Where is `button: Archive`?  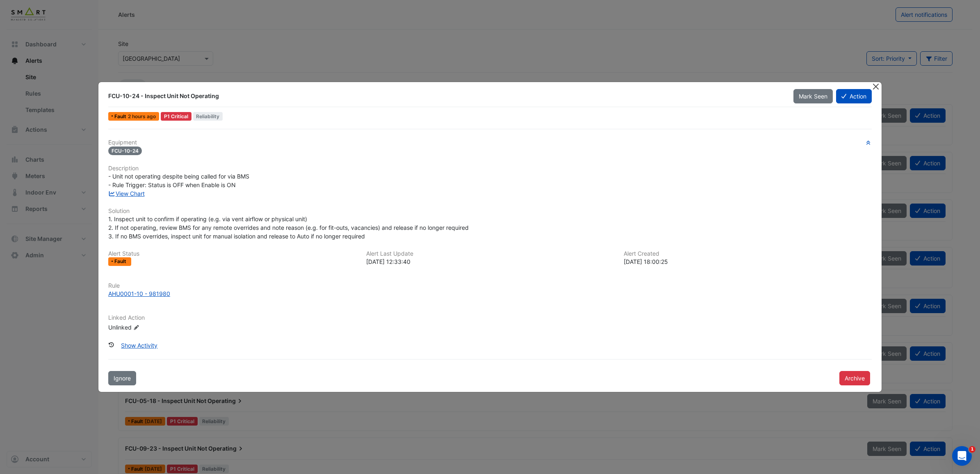 button: Archive is located at coordinates (854, 378).